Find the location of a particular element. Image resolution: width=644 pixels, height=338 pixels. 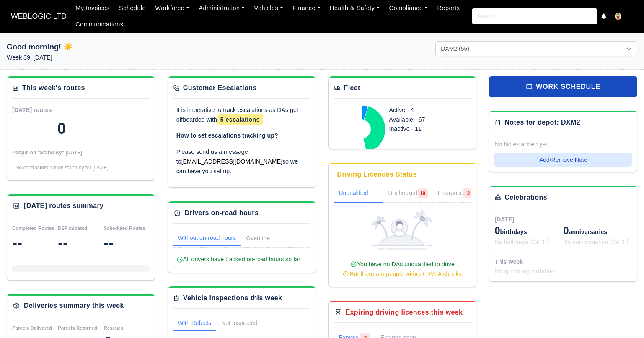

div: birthdays is located at coordinates (529, 230).